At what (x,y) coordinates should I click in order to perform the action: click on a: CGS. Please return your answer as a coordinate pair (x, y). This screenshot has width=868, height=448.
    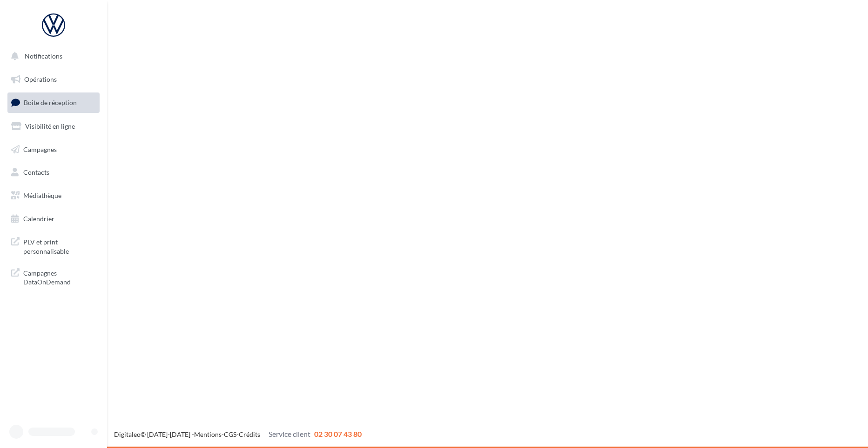
    Looking at the image, I should click on (230, 435).